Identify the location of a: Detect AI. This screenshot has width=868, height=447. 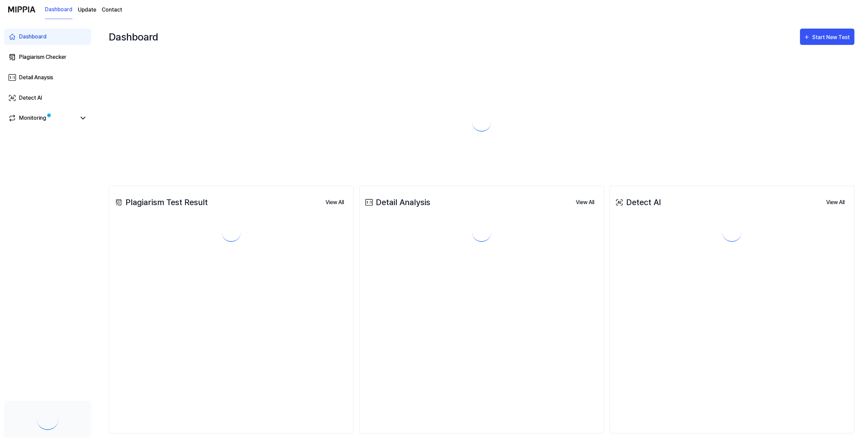
(48, 97).